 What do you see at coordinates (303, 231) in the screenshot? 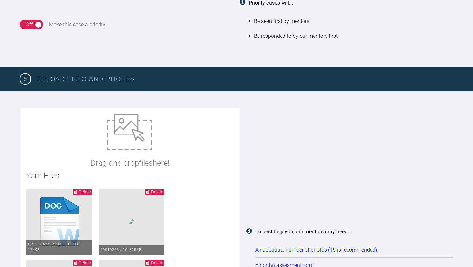
I see `strong: To best help you, our mentors may need...` at bounding box center [303, 231].